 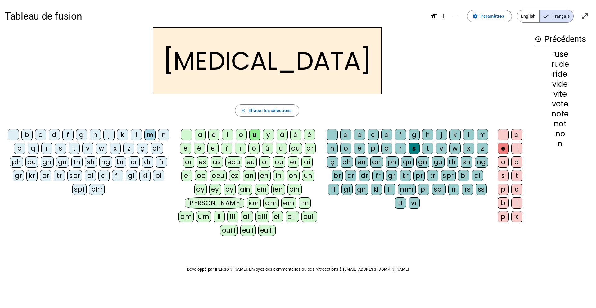 I want to click on div: y, so click(x=268, y=135).